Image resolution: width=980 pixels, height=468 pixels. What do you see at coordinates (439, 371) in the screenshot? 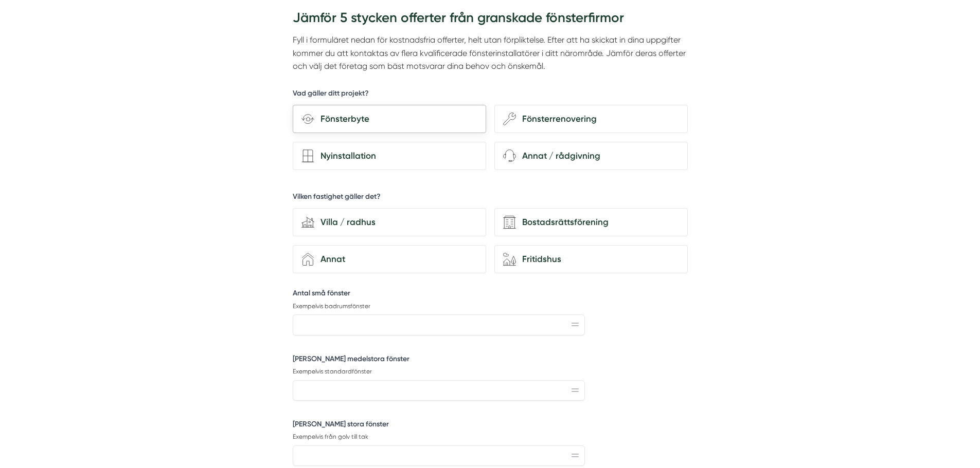
I see `p: Exempelvis standardfönster` at bounding box center [439, 371].